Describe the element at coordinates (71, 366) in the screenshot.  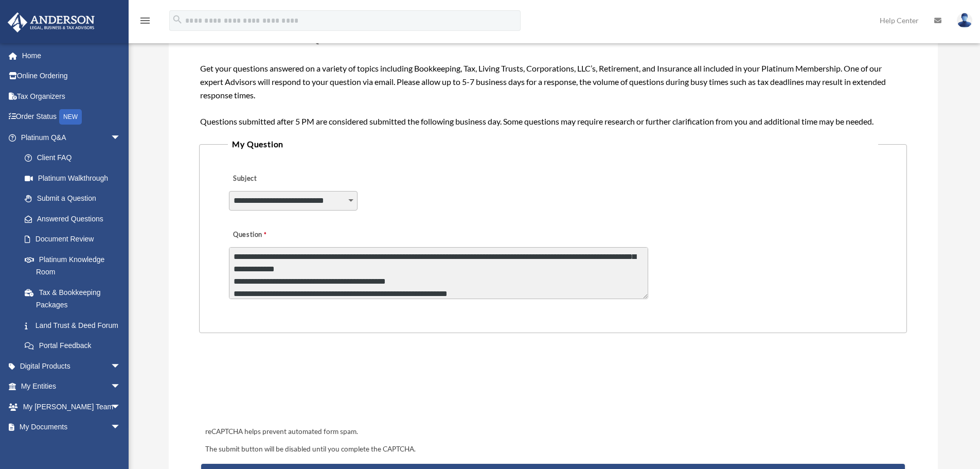
I see `a: Digital Productsarrow_drop_down` at that location.